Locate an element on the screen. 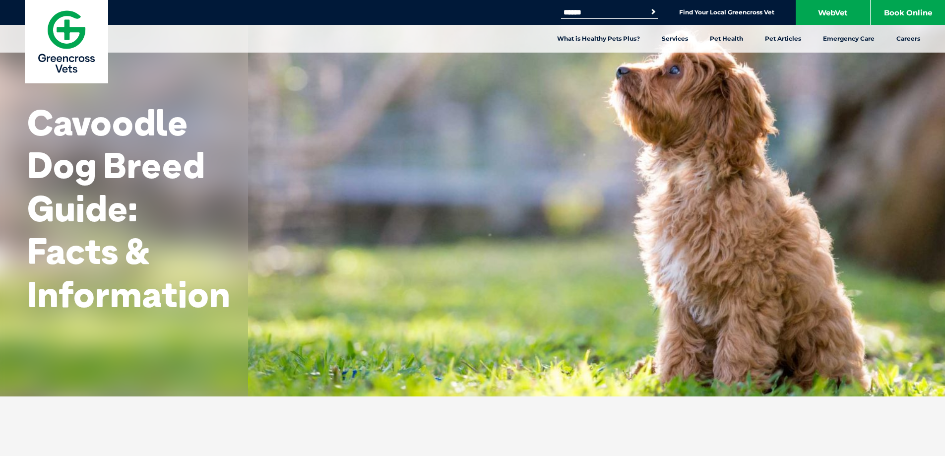  h1: Cavoodle Dog Breed Guide: Facts & Information is located at coordinates (128, 208).